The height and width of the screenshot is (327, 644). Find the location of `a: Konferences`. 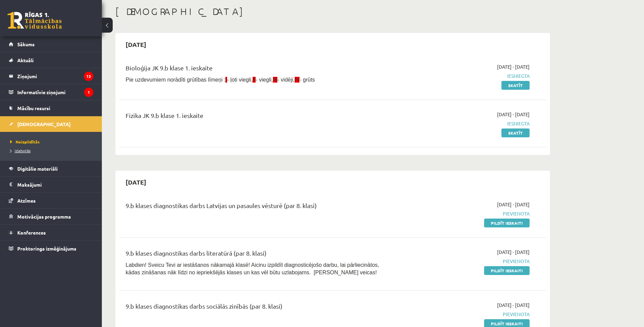

a: Konferences is located at coordinates (51, 232).